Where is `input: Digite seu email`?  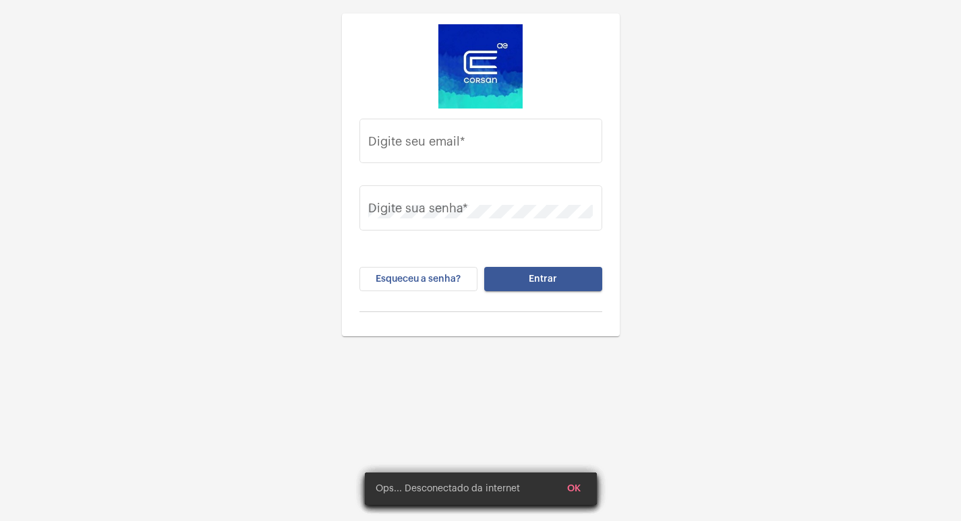 input: Digite seu email is located at coordinates (480, 144).